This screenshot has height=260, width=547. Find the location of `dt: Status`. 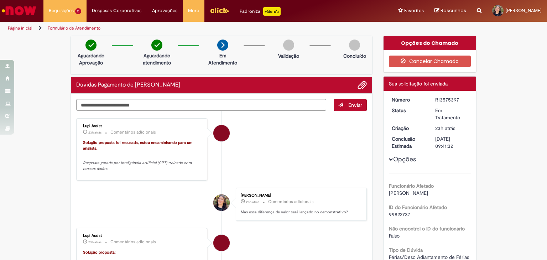

dt: Status is located at coordinates (408, 110).